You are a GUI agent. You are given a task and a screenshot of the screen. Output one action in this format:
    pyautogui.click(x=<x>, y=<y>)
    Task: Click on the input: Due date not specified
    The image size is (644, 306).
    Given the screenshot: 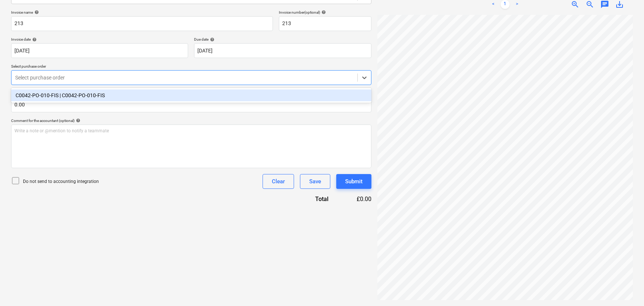 What is the action you would take?
    pyautogui.click(x=283, y=50)
    